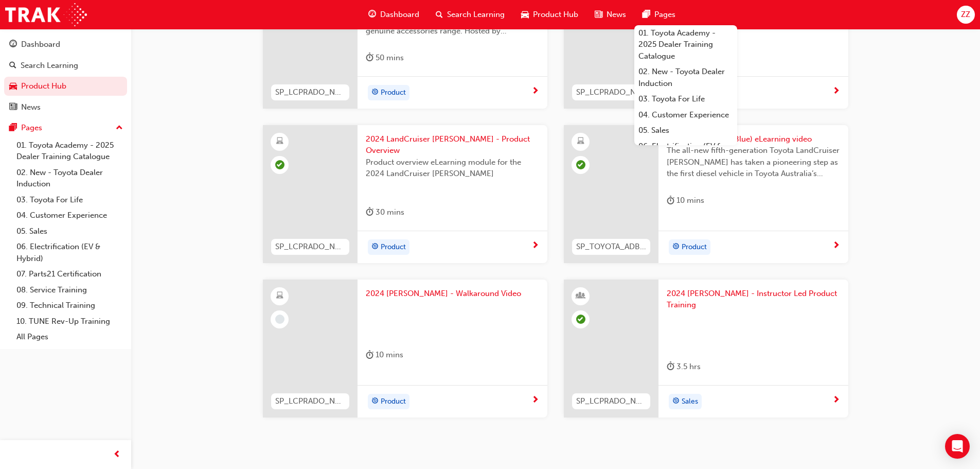 The image size is (980, 469). What do you see at coordinates (280, 319) in the screenshot?
I see `span: learningRecordVerb_NONE-icon` at bounding box center [280, 319].